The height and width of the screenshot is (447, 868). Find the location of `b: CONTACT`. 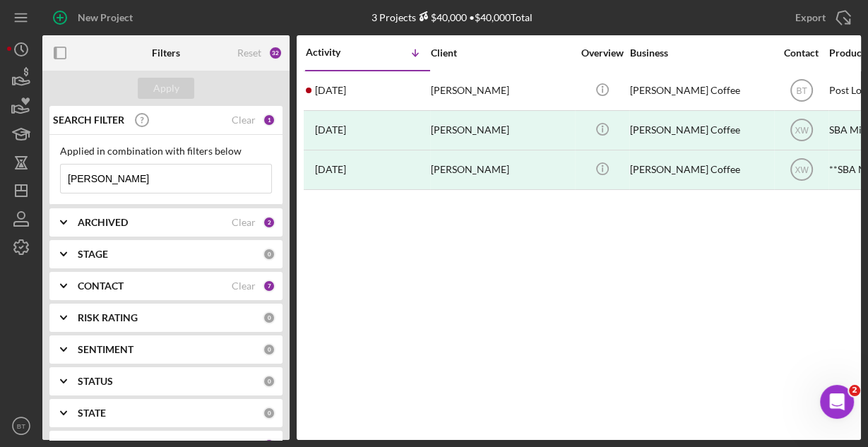

b: CONTACT is located at coordinates (101, 286).